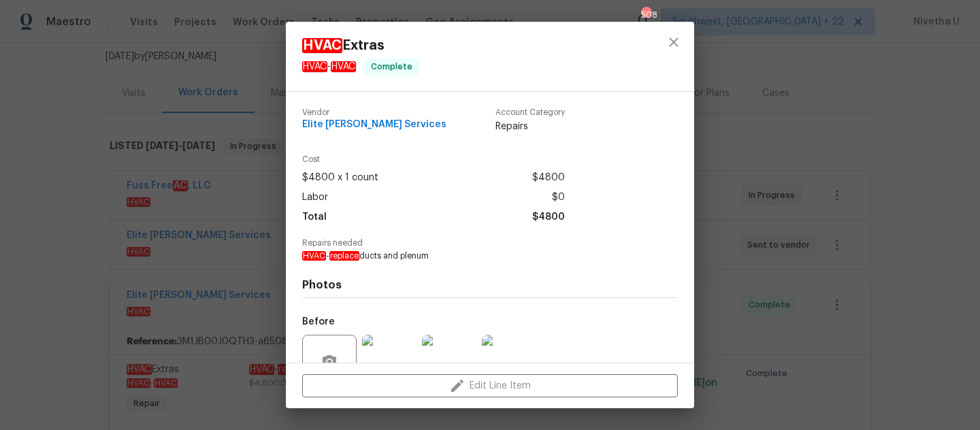 The height and width of the screenshot is (430, 980). Describe the element at coordinates (318, 322) in the screenshot. I see `h5: Before` at that location.